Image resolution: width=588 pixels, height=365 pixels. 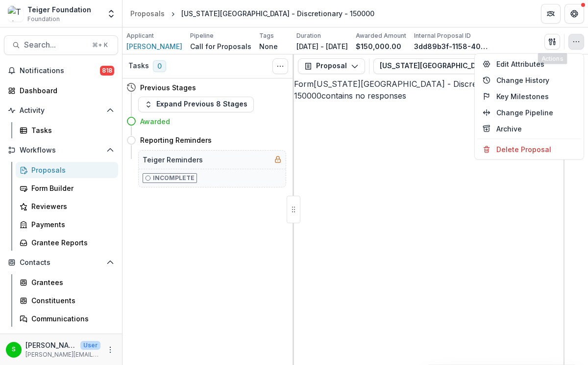 I want to click on button: Open Activity, so click(x=61, y=110).